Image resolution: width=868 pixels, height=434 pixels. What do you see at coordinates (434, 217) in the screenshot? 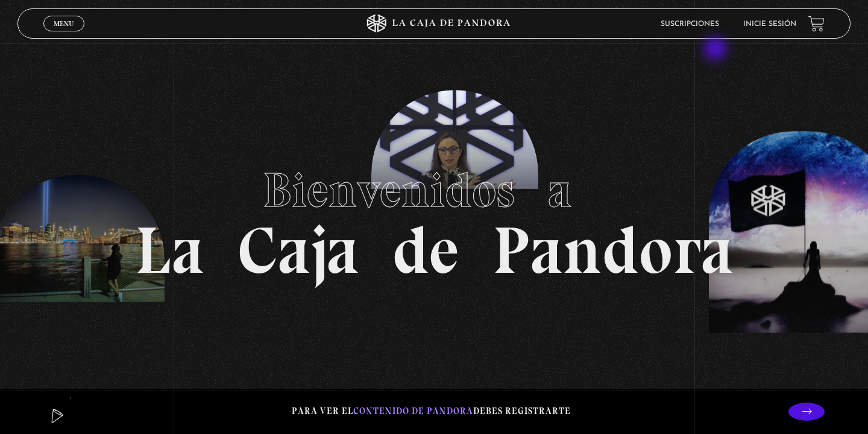
I see `h1: La Caja de Pandora` at bounding box center [434, 217].